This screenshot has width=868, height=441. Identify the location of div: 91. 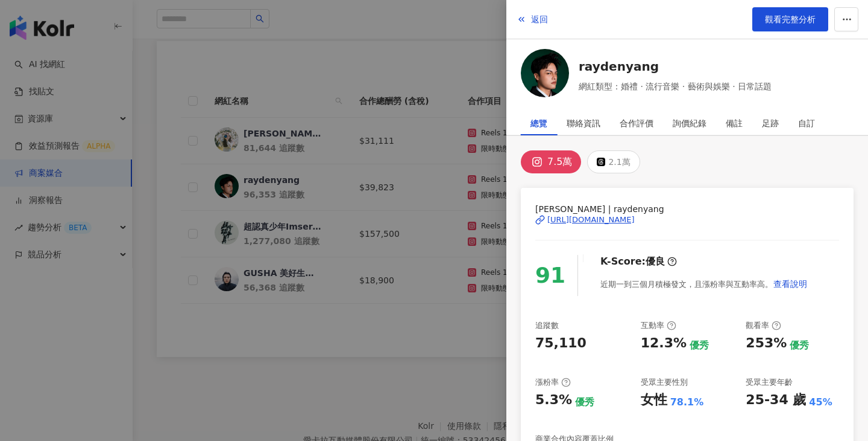
(551, 276).